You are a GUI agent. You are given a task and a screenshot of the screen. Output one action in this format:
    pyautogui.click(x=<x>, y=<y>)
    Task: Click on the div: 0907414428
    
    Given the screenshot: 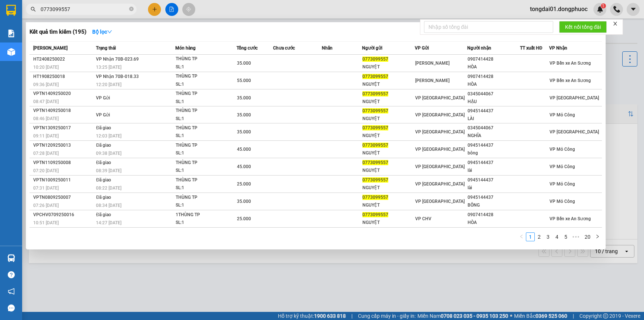 What is the action you would take?
    pyautogui.click(x=494, y=59)
    